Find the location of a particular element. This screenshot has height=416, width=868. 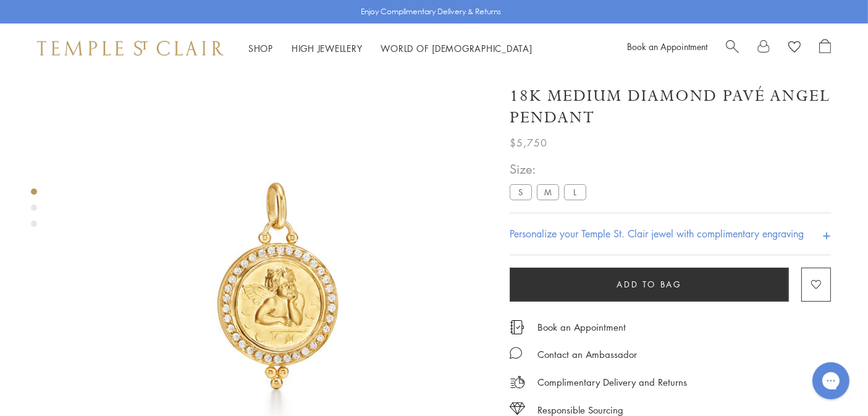

label: S is located at coordinates (521, 192).